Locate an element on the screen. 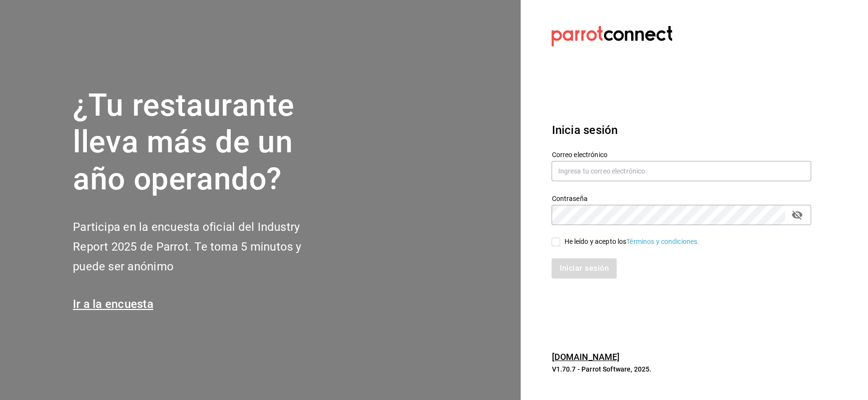 The image size is (868, 400). button: passwordField is located at coordinates (797, 215).